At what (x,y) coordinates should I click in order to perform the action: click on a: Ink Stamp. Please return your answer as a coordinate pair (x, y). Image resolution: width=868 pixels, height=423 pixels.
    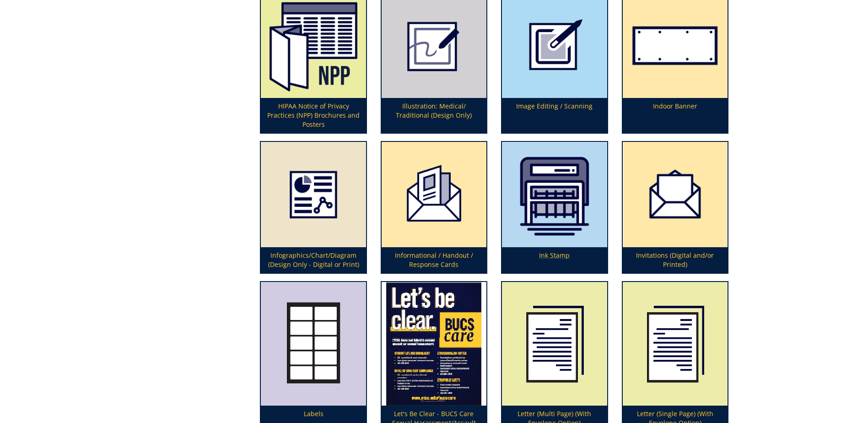
    Looking at the image, I should click on (554, 207).